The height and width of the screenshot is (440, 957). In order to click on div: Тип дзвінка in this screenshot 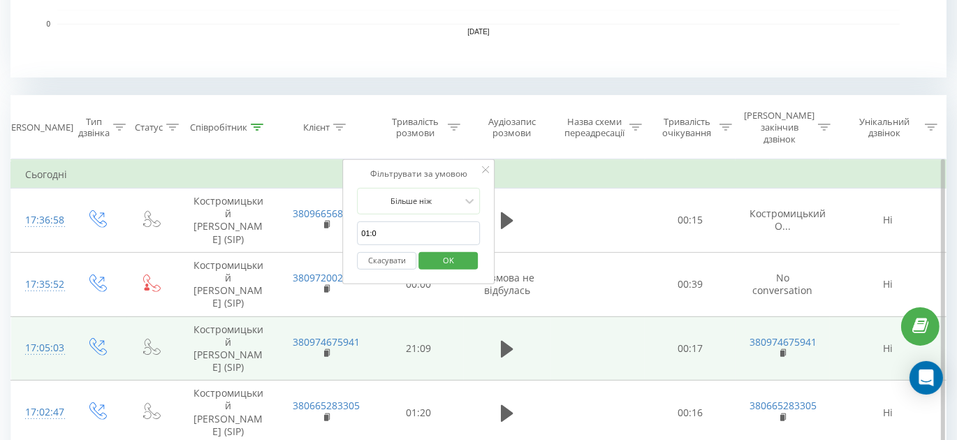, I will do `click(94, 128)`.